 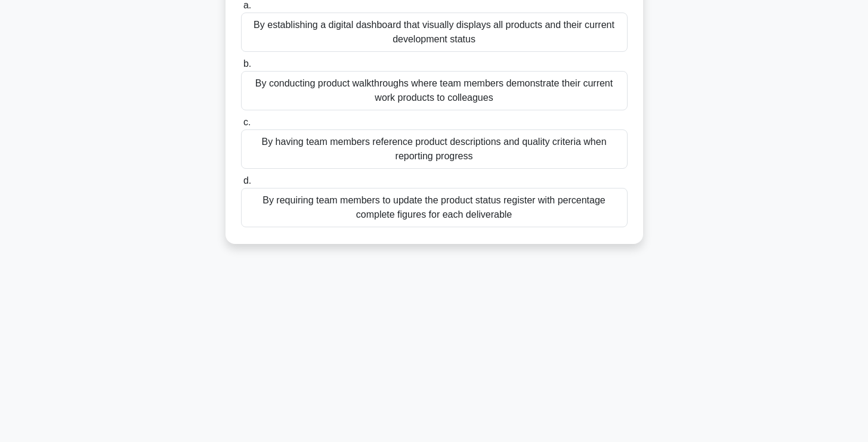 I want to click on div: By having team members reference product descriptions and quality criteria when reporting progress, so click(x=435, y=149).